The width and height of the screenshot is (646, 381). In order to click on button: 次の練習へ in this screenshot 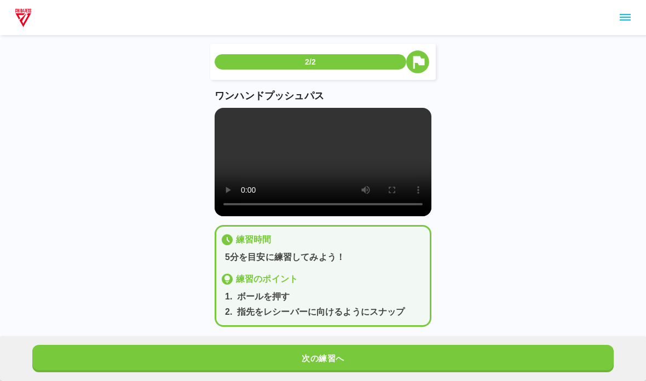, I will do `click(323, 358)`.